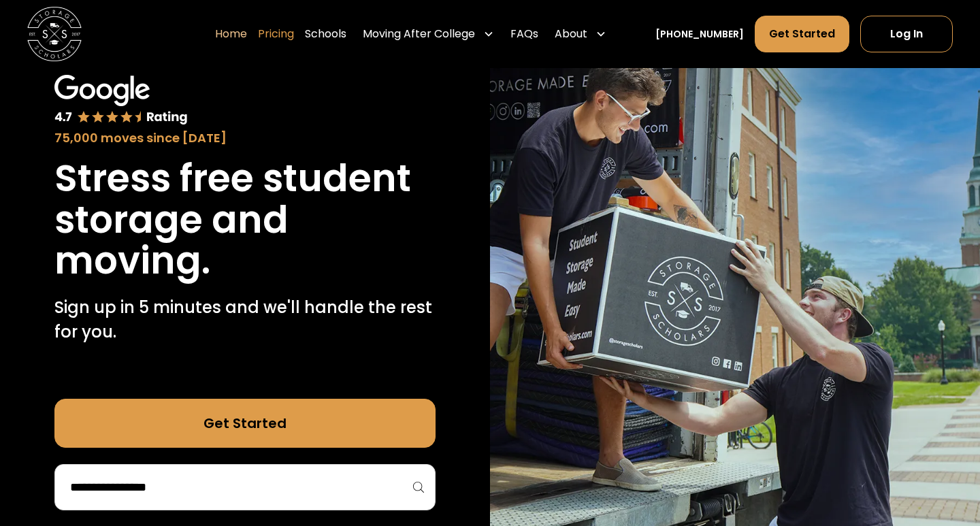  Describe the element at coordinates (245, 320) in the screenshot. I see `p: Sign up in 5 minutes and we'll handle the rest for you.` at that location.